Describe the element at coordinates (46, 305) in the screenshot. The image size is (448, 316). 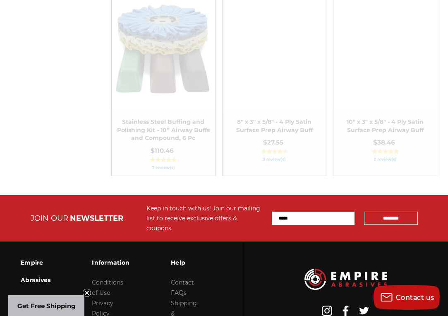
I see `div: Get Free ShippingClose teaser` at that location.